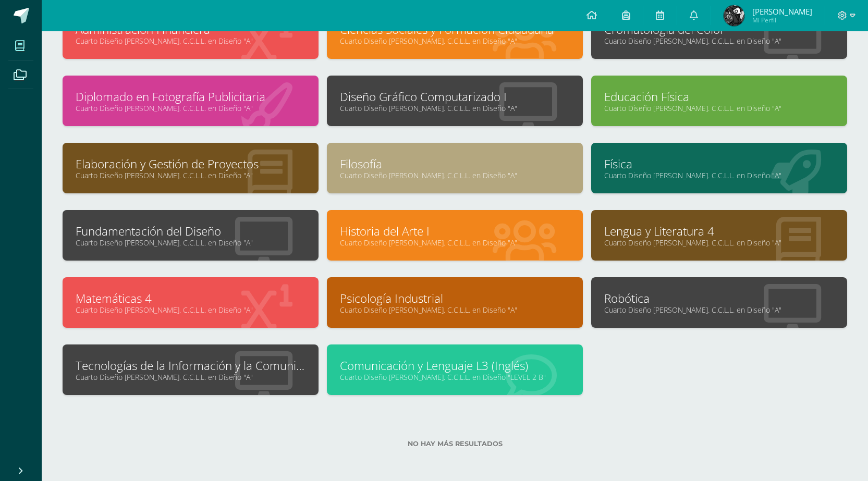  Describe the element at coordinates (782, 20) in the screenshot. I see `span: Mi Perfil` at that location.